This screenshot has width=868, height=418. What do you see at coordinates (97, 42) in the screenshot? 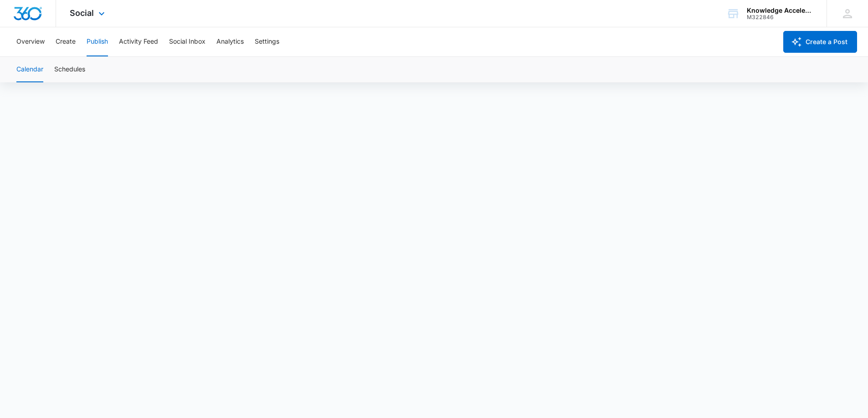
I see `button: Publish` at bounding box center [97, 42].